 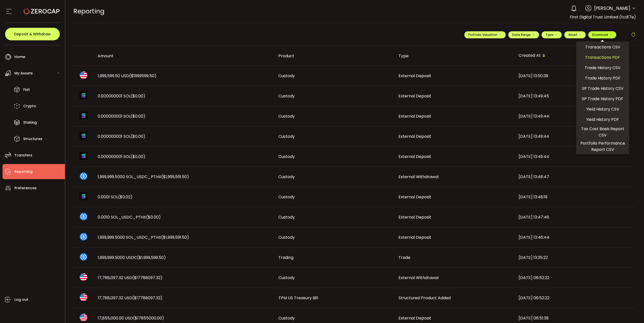 I want to click on img: usdc_portfolio.svg, so click(x=83, y=257).